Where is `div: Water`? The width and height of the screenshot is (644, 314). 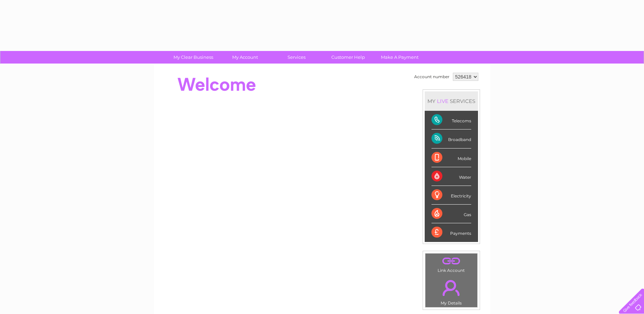
div: Water is located at coordinates (451, 176).